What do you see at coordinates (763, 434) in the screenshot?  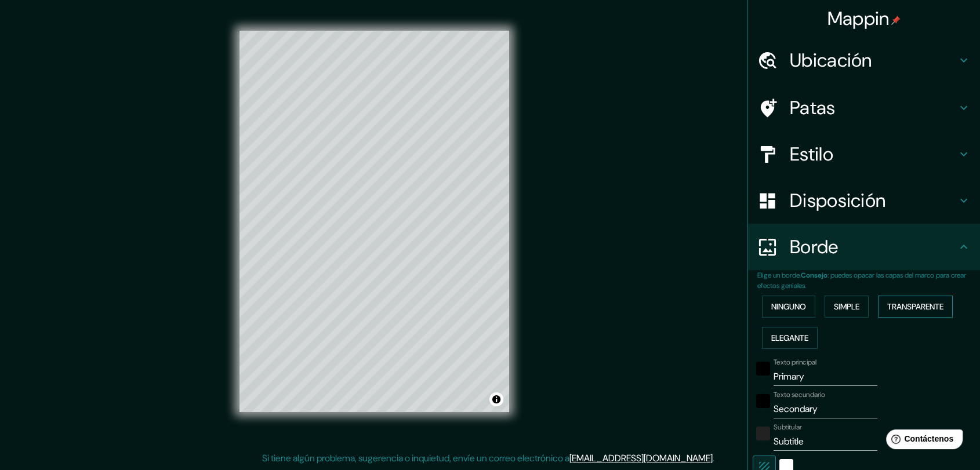 I see `button: color-222222` at bounding box center [763, 434].